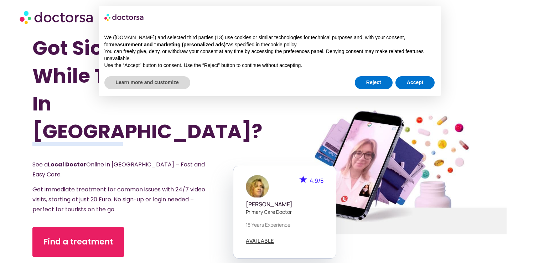 The height and width of the screenshot is (263, 539). What do you see at coordinates (67, 164) in the screenshot?
I see `strong: Local Doctor` at bounding box center [67, 164].